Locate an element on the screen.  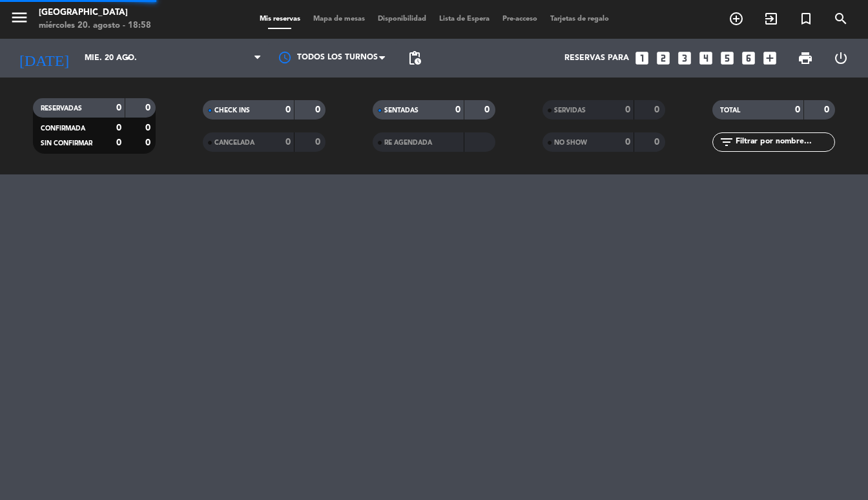
span: Lista de Espera is located at coordinates (464, 19).